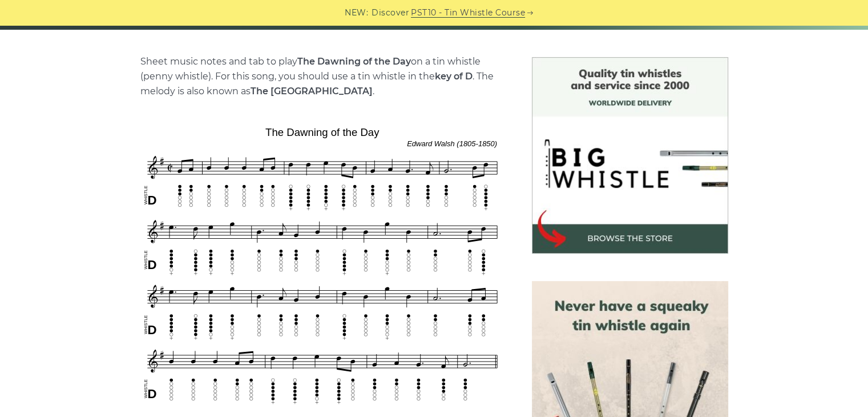 The image size is (868, 417). What do you see at coordinates (468, 12) in the screenshot?
I see `a: PST10 - Tin Whistle Course` at bounding box center [468, 12].